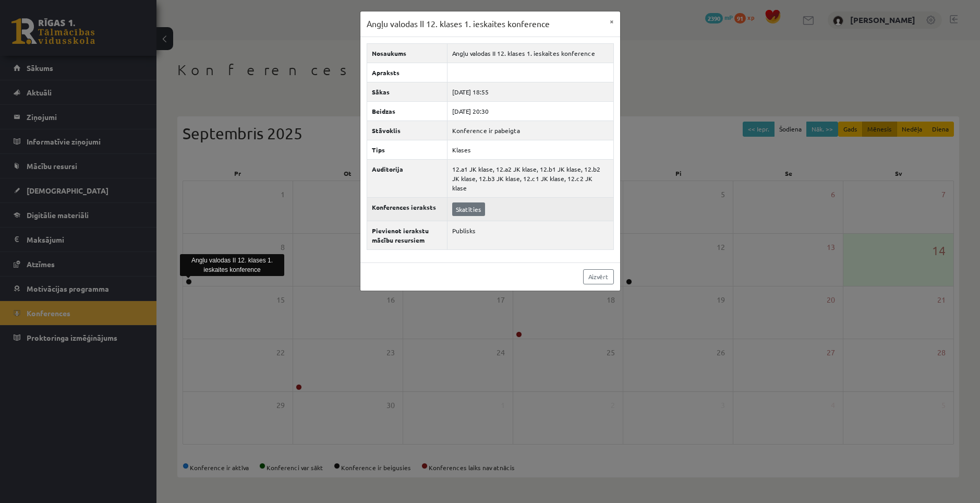 This screenshot has height=503, width=980. What do you see at coordinates (407, 53) in the screenshot?
I see `th: Nosaukums` at bounding box center [407, 53].